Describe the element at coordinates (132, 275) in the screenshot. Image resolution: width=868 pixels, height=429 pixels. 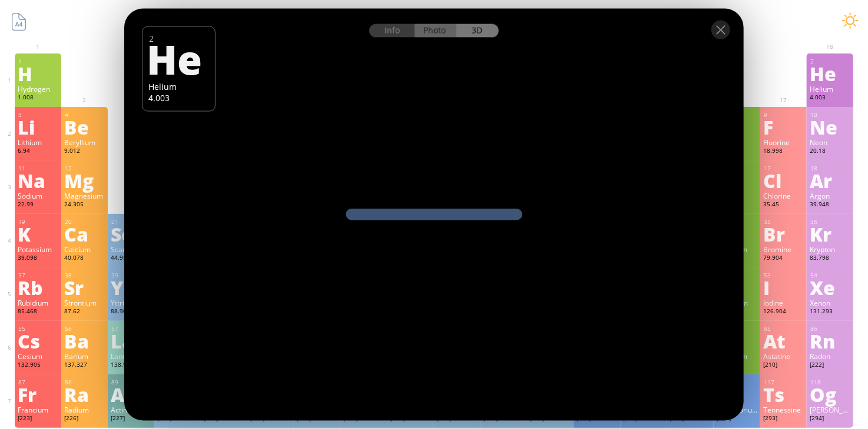
I see `div: 39` at that location.